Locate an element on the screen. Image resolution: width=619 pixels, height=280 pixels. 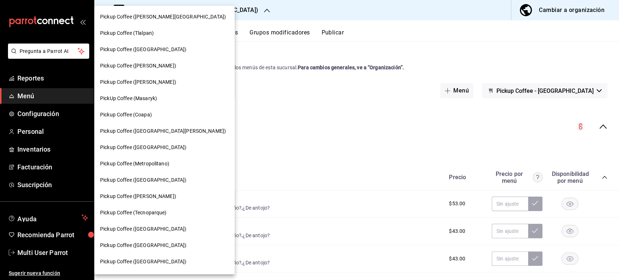
span: PickUp Coffee (Masaryk) is located at coordinates (128, 98).